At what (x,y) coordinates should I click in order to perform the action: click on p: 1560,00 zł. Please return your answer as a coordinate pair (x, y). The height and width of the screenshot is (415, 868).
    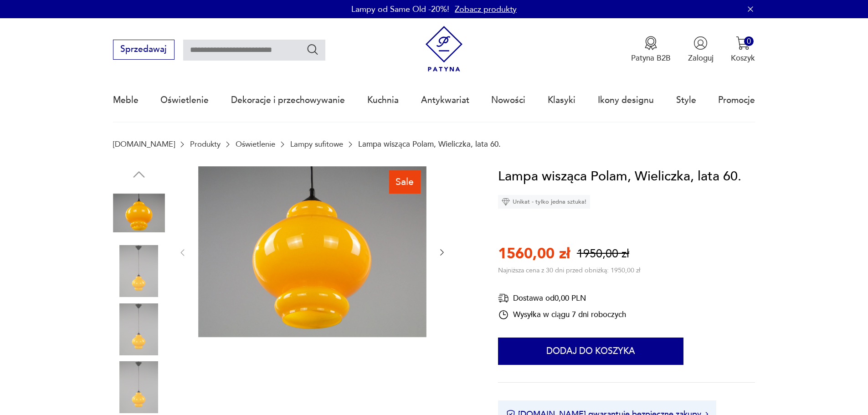
    Looking at the image, I should click on (534, 254).